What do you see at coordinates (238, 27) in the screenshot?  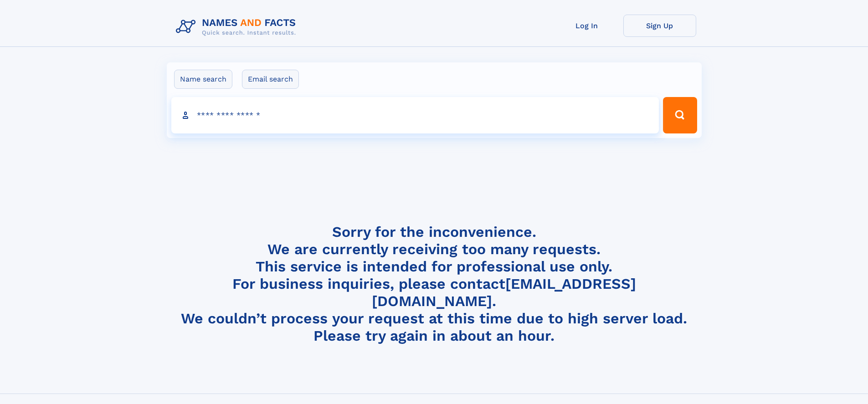 I see `img: Logo Names and Facts` at bounding box center [238, 27].